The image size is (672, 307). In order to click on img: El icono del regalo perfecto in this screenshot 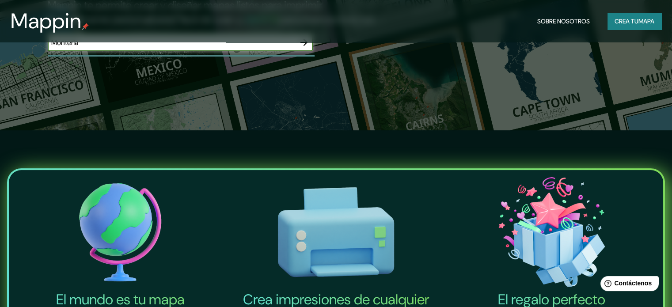, I will do `click(552, 232)`.